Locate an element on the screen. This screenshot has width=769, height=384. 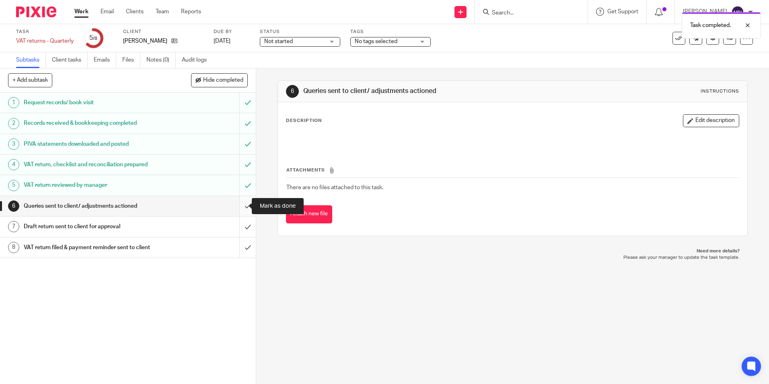
div: Instructions is located at coordinates (720, 91).